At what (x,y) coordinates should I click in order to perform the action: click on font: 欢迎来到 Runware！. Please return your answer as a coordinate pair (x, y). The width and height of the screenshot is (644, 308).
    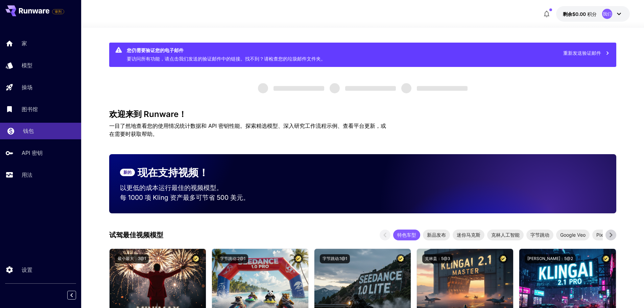
    Looking at the image, I should click on (148, 114).